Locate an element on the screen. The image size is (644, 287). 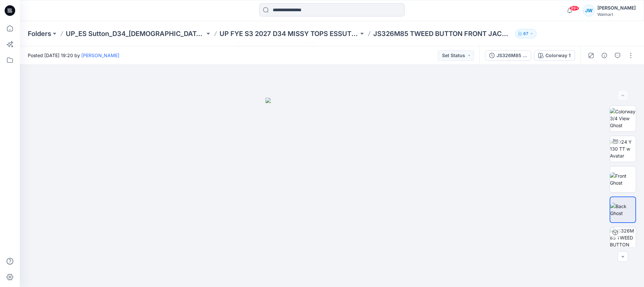
a: Folders is located at coordinates (39, 34).